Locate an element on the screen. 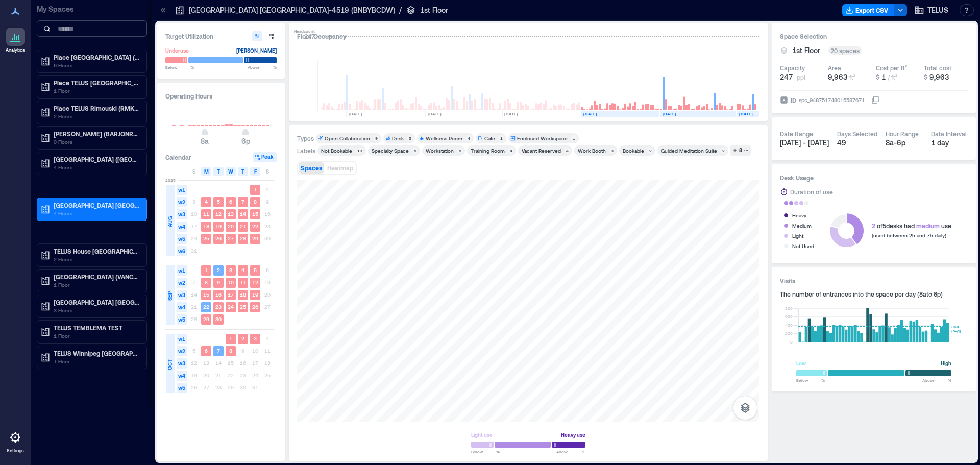  text: 20 is located at coordinates (231, 226).